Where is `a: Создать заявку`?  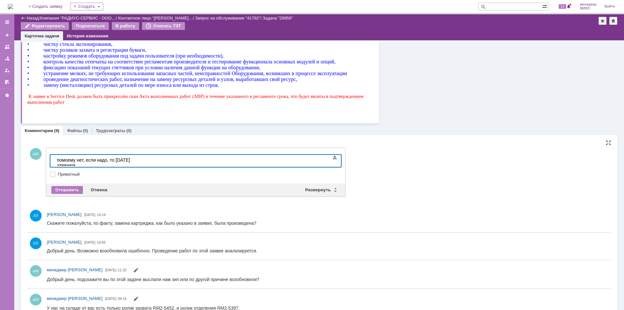
a: Создать заявку is located at coordinates (7, 35).